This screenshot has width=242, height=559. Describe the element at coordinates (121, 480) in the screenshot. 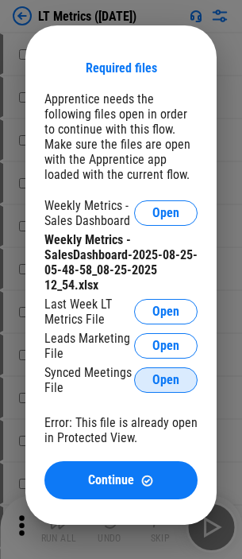

I see `button: ContinueContinue` at that location.